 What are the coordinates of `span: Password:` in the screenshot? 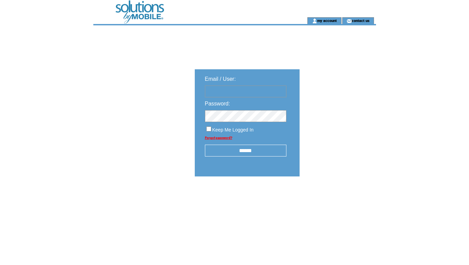 It's located at (217, 103).